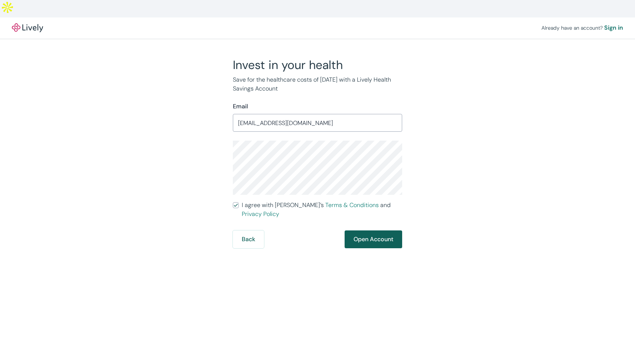  I want to click on a: Sign in, so click(614, 28).